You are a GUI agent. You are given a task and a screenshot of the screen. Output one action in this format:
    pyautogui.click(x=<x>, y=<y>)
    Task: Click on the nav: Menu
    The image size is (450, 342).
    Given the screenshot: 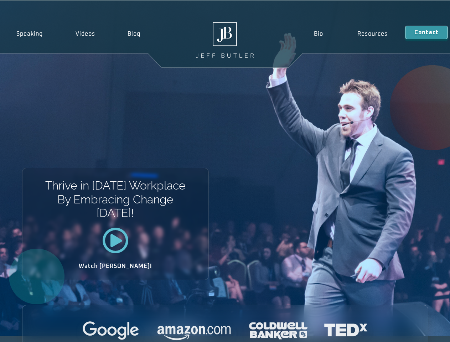 What is the action you would take?
    pyautogui.click(x=351, y=34)
    